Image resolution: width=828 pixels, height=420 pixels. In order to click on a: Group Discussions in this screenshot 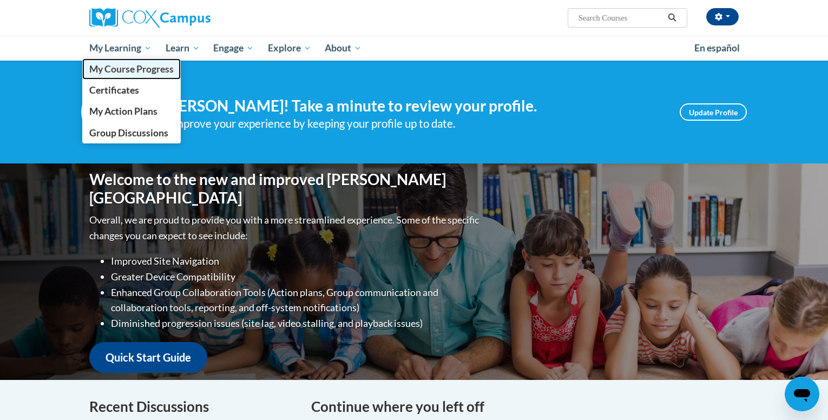, I will do `click(132, 133)`.